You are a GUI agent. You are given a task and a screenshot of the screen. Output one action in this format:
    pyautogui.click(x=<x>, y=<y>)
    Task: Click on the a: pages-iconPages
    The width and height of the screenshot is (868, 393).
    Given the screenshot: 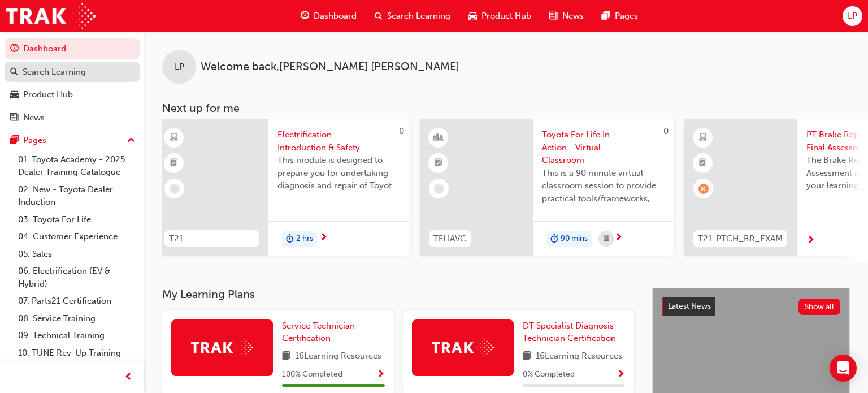 What is the action you would take?
    pyautogui.click(x=620, y=16)
    